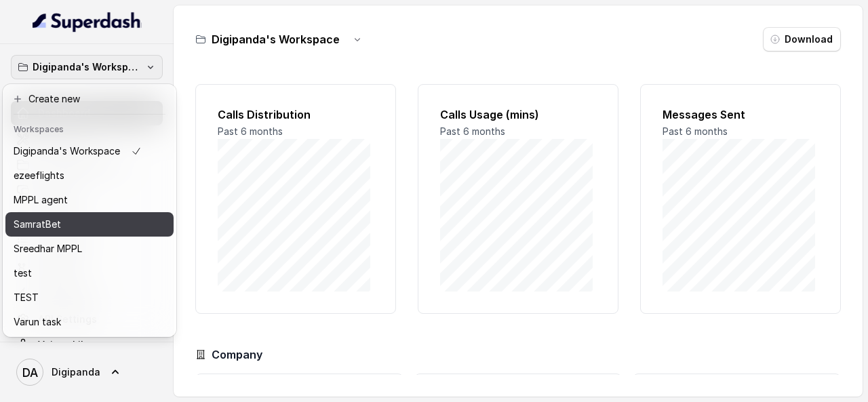 The image size is (868, 402). Describe the element at coordinates (87, 67) in the screenshot. I see `button: Digipanda's Workspace` at that location.